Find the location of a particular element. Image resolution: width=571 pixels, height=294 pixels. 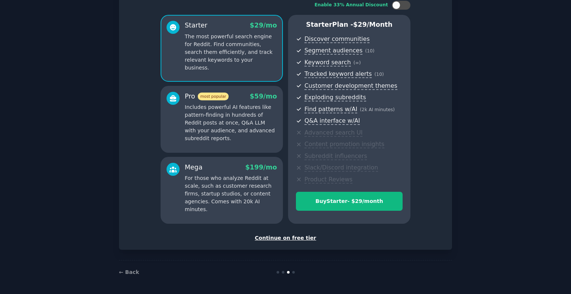

p: For those who analyze Reddit at scale, such as customer research firms, startup studios, or conte... is located at coordinates (231, 194).